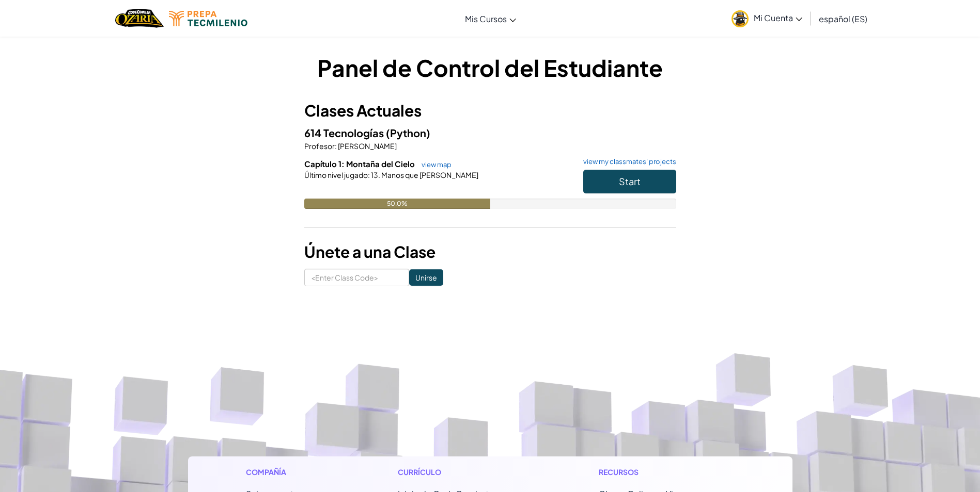 This screenshot has height=492, width=980. Describe the element at coordinates (466, 472) in the screenshot. I see `h1: Currículo` at that location.